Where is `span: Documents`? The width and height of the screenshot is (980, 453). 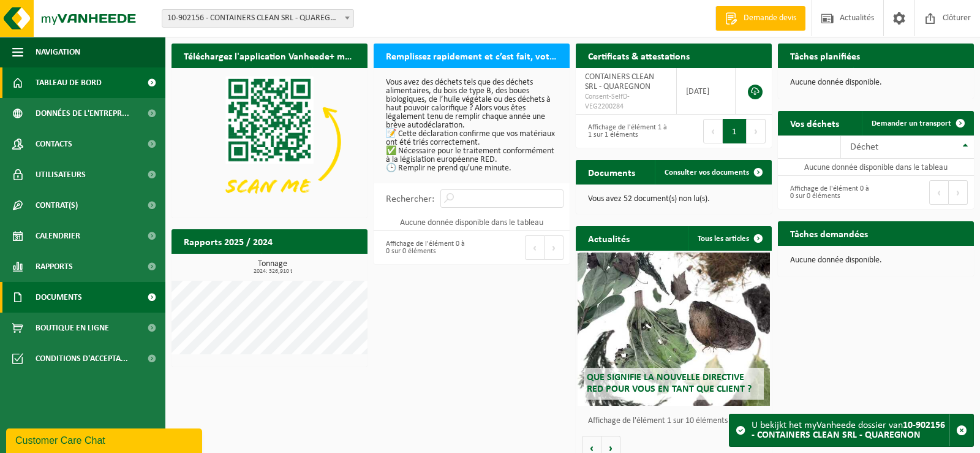 span: Documents is located at coordinates (59, 297).